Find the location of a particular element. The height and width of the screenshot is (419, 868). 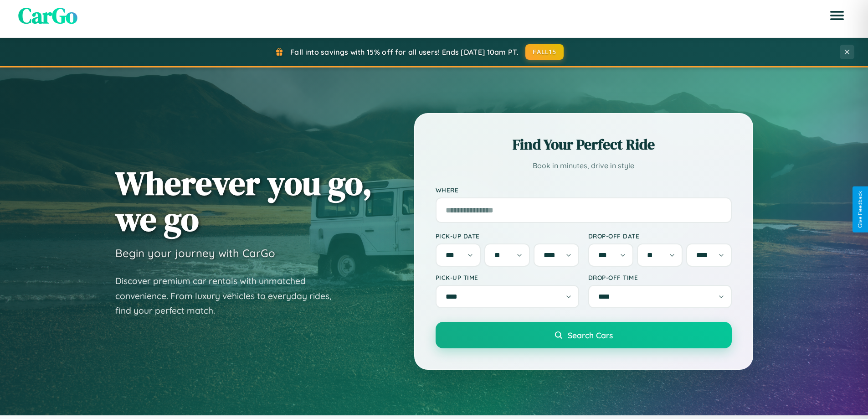

h2: Find Your Perfect Ride is located at coordinates (584, 144).